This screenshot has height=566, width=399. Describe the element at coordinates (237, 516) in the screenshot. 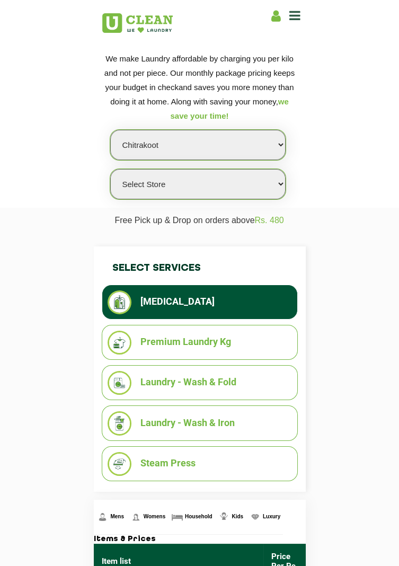

I see `span: Kids` at that location.